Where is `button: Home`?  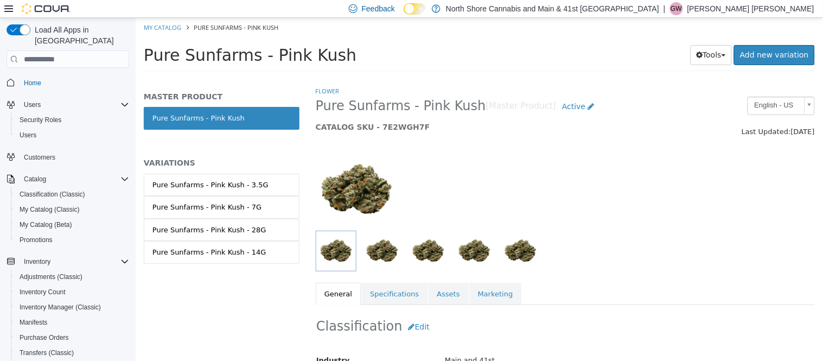 button: Home is located at coordinates (68, 82).